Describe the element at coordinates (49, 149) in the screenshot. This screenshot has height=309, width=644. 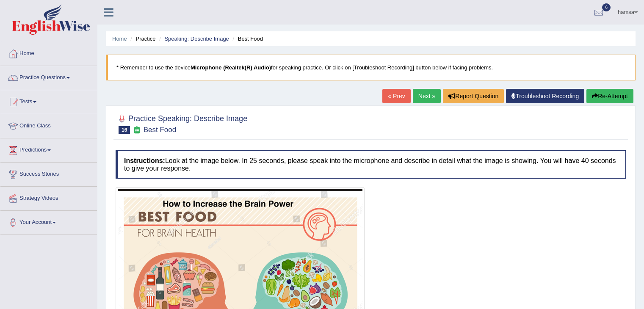
I see `a: Predictions` at that location.